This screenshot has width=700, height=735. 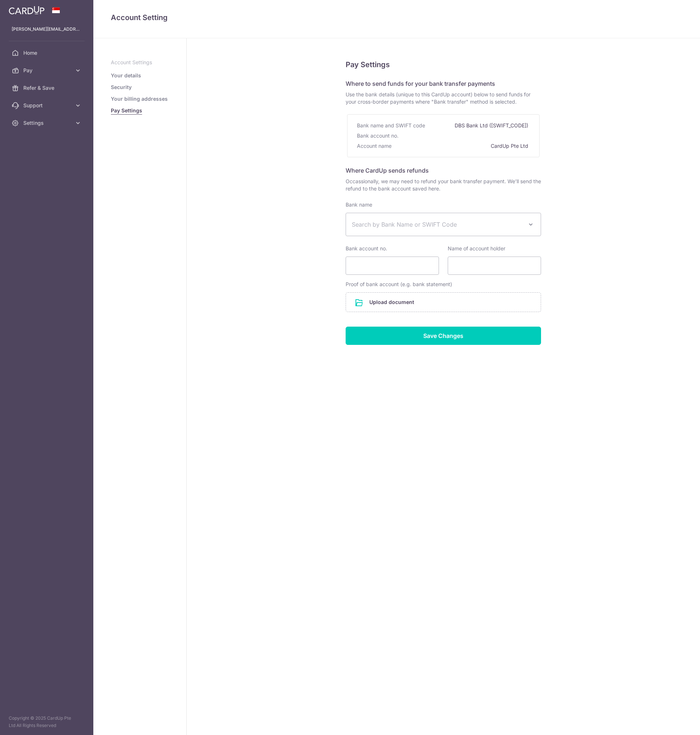 What do you see at coordinates (392, 125) in the screenshot?
I see `div: Bank name and SWIFT code` at bounding box center [392, 125].